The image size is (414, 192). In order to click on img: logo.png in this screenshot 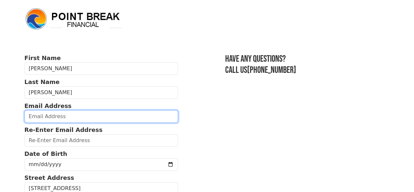, I will do `click(74, 19)`.